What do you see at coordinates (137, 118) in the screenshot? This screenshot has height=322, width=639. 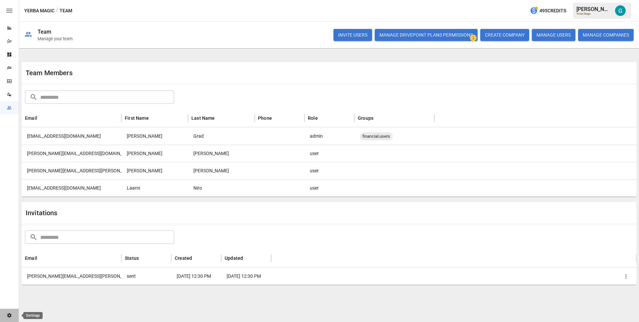 I see `div: First Name` at bounding box center [137, 118].